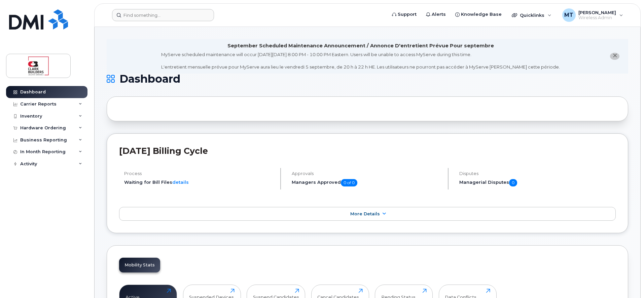 The width and height of the screenshot is (644, 298). I want to click on span: 0 of 0, so click(349, 183).